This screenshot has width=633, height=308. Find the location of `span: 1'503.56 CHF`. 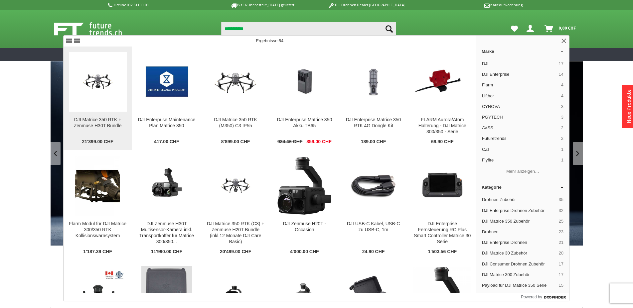

span: 1'503.56 CHF is located at coordinates (442, 252).